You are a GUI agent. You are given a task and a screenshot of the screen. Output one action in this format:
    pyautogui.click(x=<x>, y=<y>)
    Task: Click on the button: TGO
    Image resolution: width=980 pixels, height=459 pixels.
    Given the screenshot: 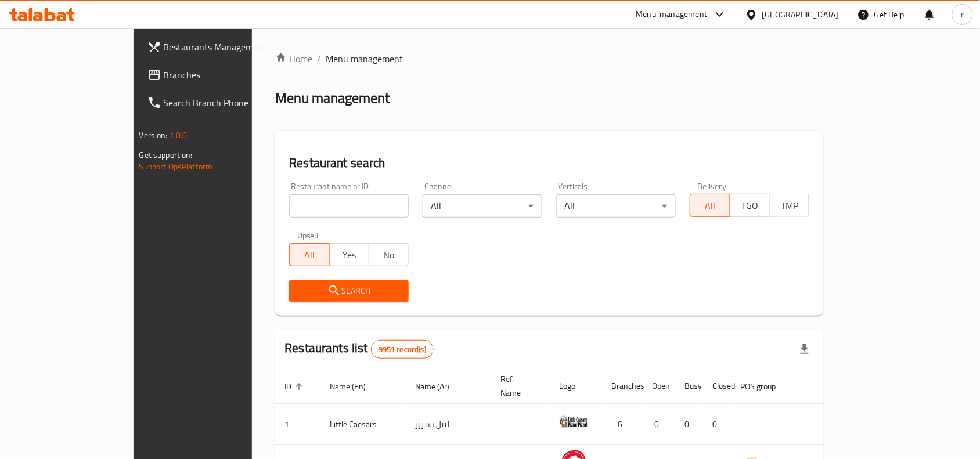 What is the action you would take?
    pyautogui.click(x=750, y=205)
    